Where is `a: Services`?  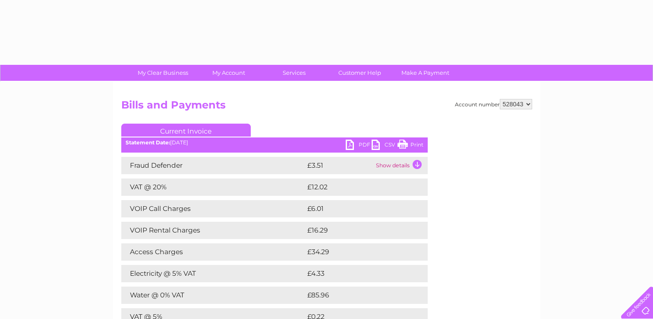 a: Services is located at coordinates (294, 73).